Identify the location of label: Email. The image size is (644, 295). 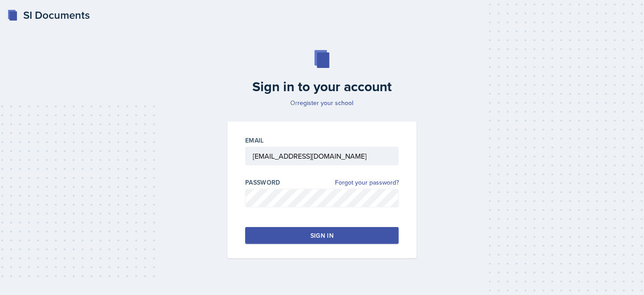
(255, 140).